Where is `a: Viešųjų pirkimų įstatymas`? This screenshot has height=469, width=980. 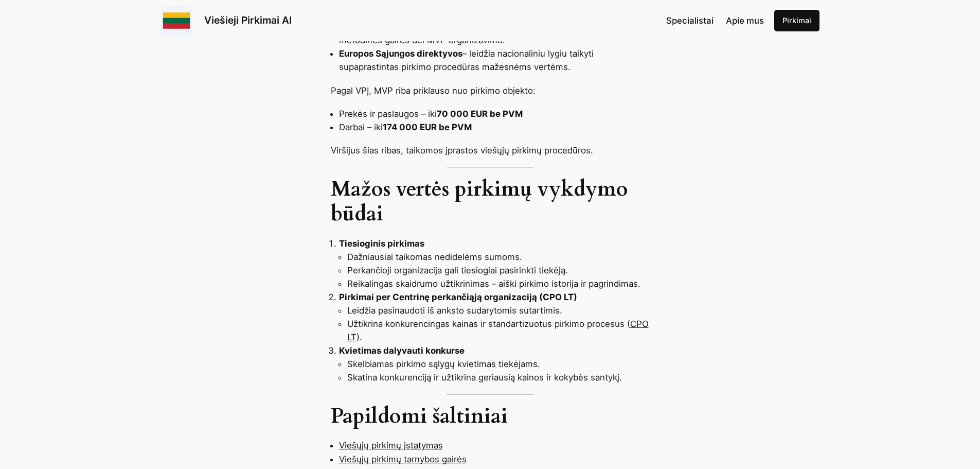
a: Viešųjų pirkimų įstatymas is located at coordinates (391, 445).